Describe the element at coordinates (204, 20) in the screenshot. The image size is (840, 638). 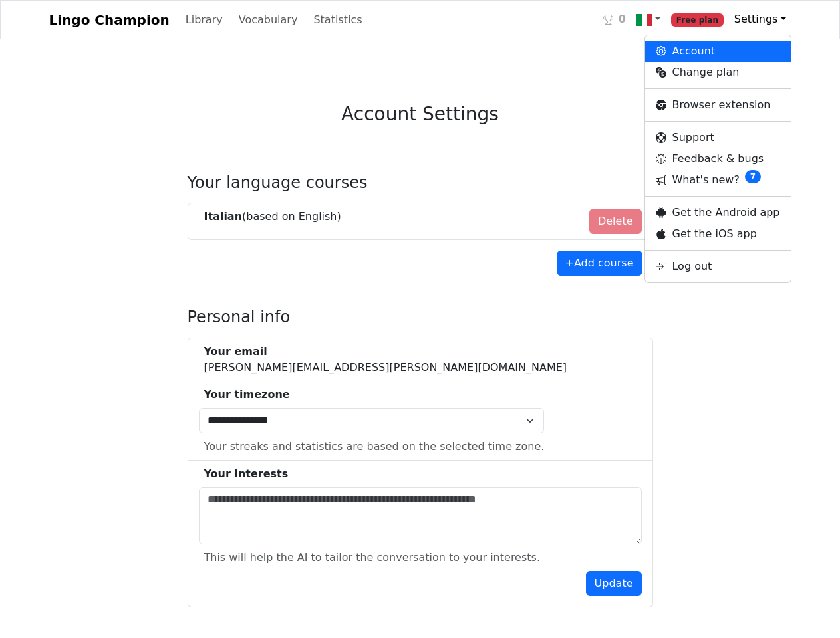
I see `a: Library` at that location.